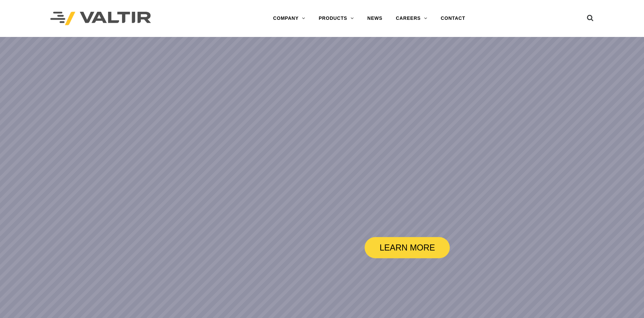 The height and width of the screenshot is (318, 644). Describe the element at coordinates (289, 19) in the screenshot. I see `a: COMPANY` at that location.